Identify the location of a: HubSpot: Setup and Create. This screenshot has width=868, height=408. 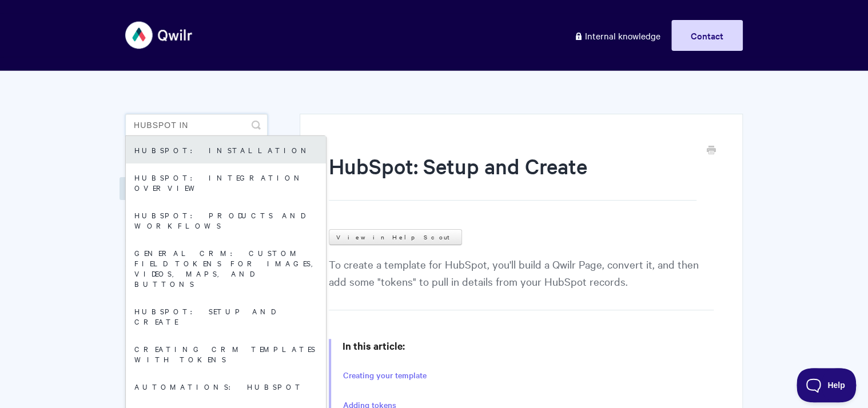
(226, 316).